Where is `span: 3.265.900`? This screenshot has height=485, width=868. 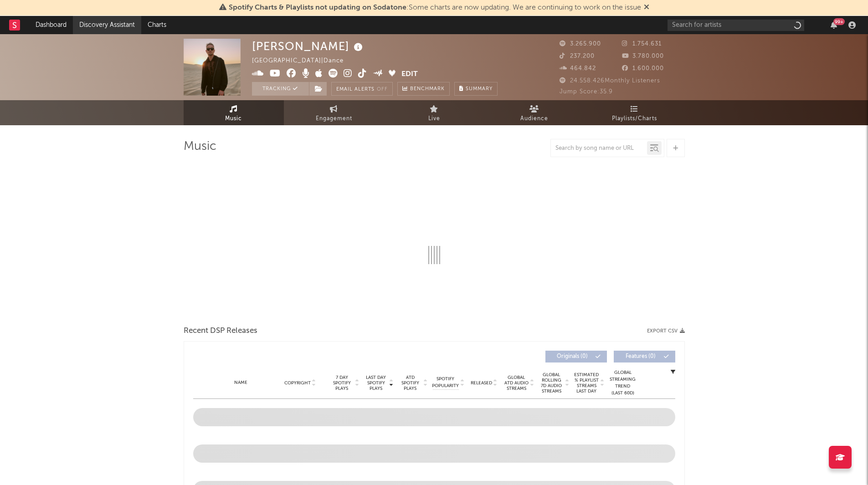
span: 3.265.900 is located at coordinates (580, 43).